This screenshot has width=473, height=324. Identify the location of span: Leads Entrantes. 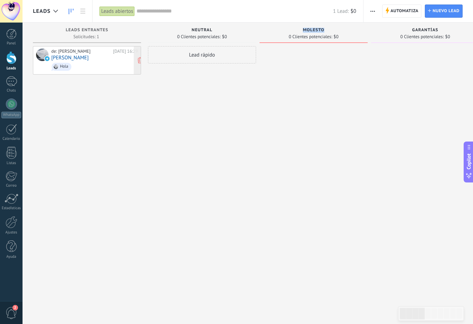
(87, 30).